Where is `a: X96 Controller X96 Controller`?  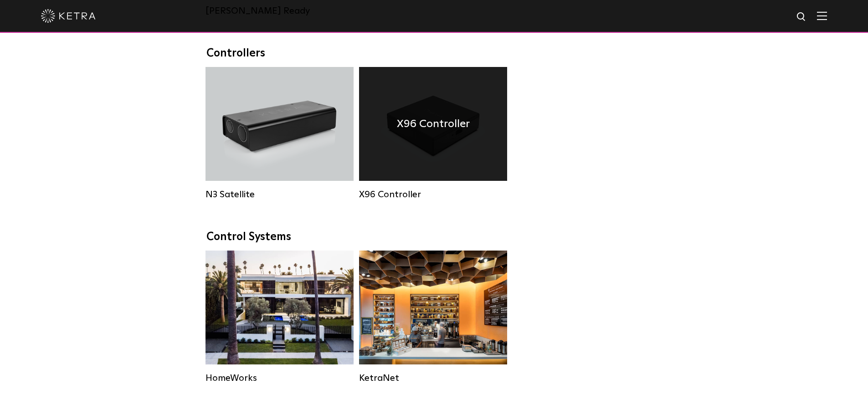
a: X96 Controller X96 Controller is located at coordinates (433, 134).